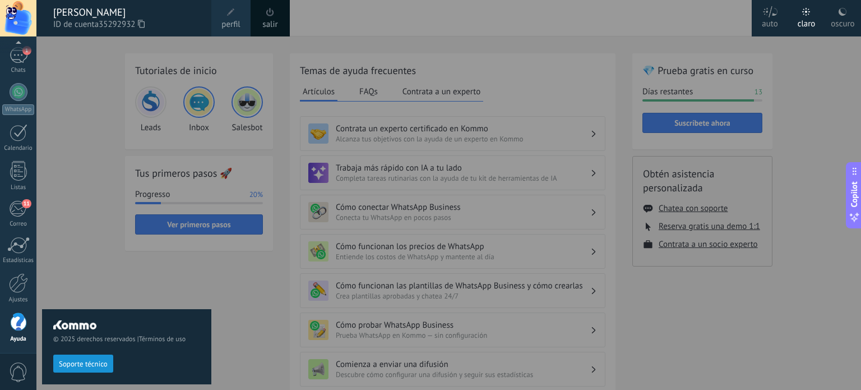  Describe the element at coordinates (26, 204) in the screenshot. I see `span: 11` at that location.